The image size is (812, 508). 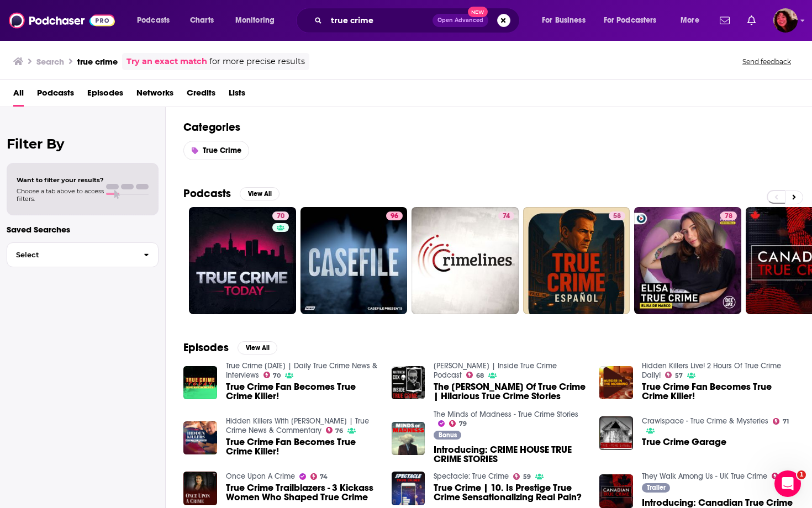 I want to click on span: Open Advanced, so click(x=460, y=20).